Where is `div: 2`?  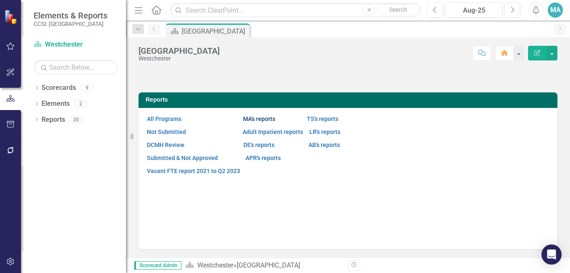
div: 2 is located at coordinates (81, 104).